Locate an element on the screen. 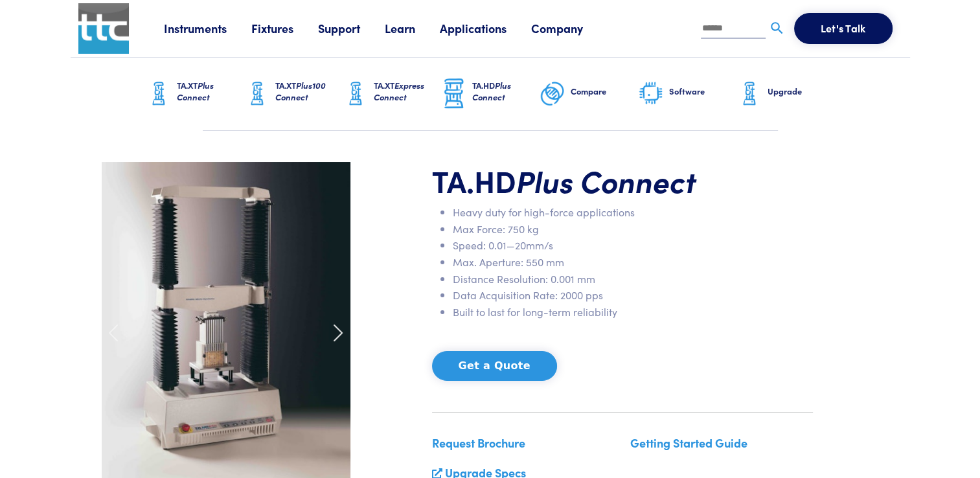 This screenshot has height=478, width=980. li: Data Acquisition Rate: 2000 pps is located at coordinates (633, 295).